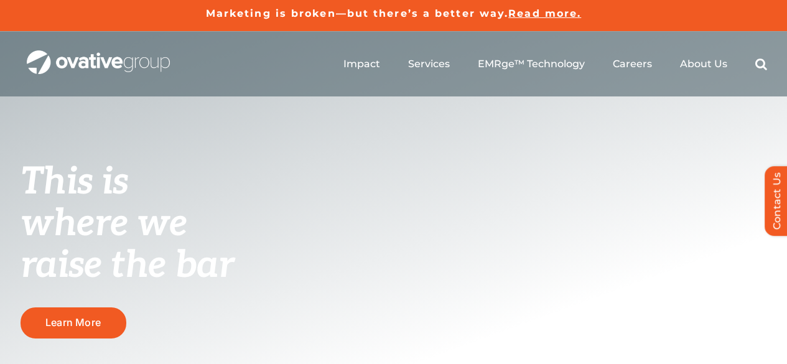 The width and height of the screenshot is (787, 364). What do you see at coordinates (632, 64) in the screenshot?
I see `a: Careers` at bounding box center [632, 64].